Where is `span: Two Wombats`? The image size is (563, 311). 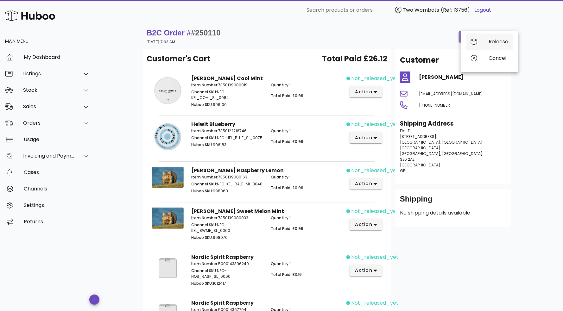
span: Two Wombats is located at coordinates (421, 10).